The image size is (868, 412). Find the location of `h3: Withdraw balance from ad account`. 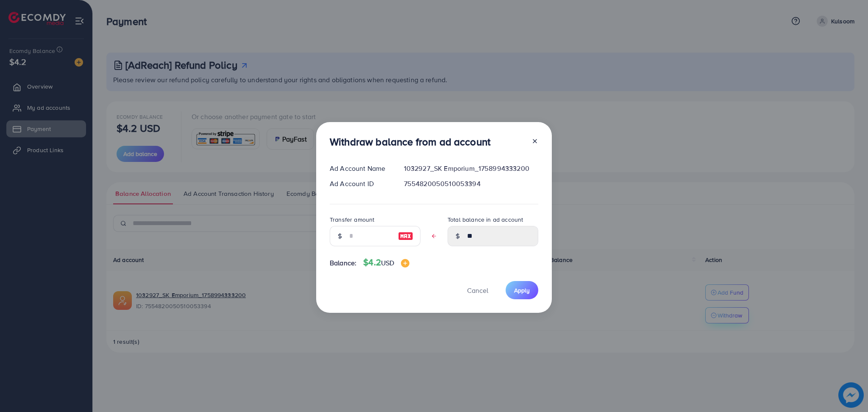

h3: Withdraw balance from ad account is located at coordinates (410, 142).